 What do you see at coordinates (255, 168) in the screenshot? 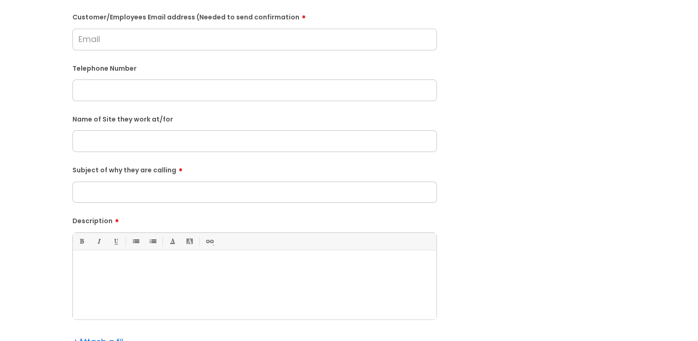
I see `label: Subject of why they are calling` at bounding box center [255, 168].